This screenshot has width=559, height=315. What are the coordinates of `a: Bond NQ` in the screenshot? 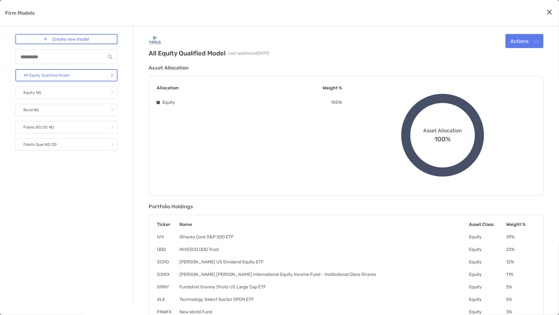 It's located at (66, 110).